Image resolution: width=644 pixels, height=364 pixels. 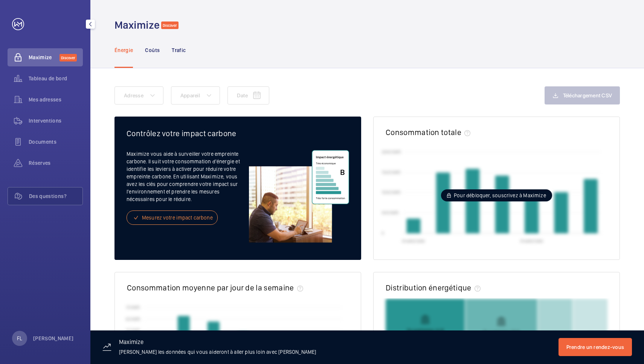 I want to click on span: Documents, so click(x=56, y=142).